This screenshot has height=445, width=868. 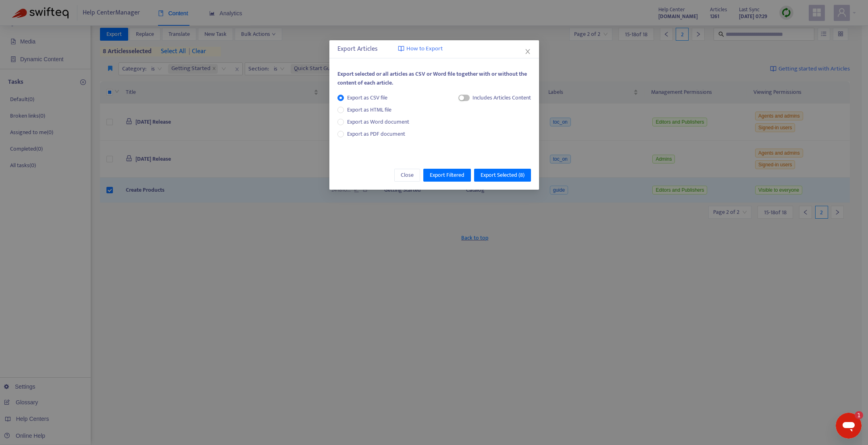 What do you see at coordinates (376, 134) in the screenshot?
I see `span: Export as PDF document` at bounding box center [376, 134].